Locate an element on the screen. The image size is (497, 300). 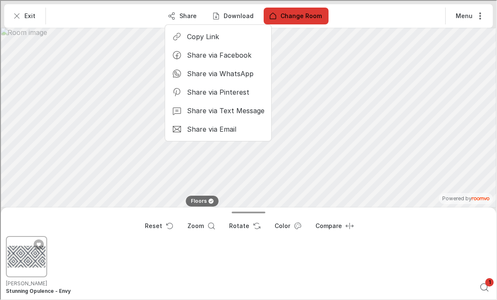
p: Share via Pinterest is located at coordinates (217, 91).